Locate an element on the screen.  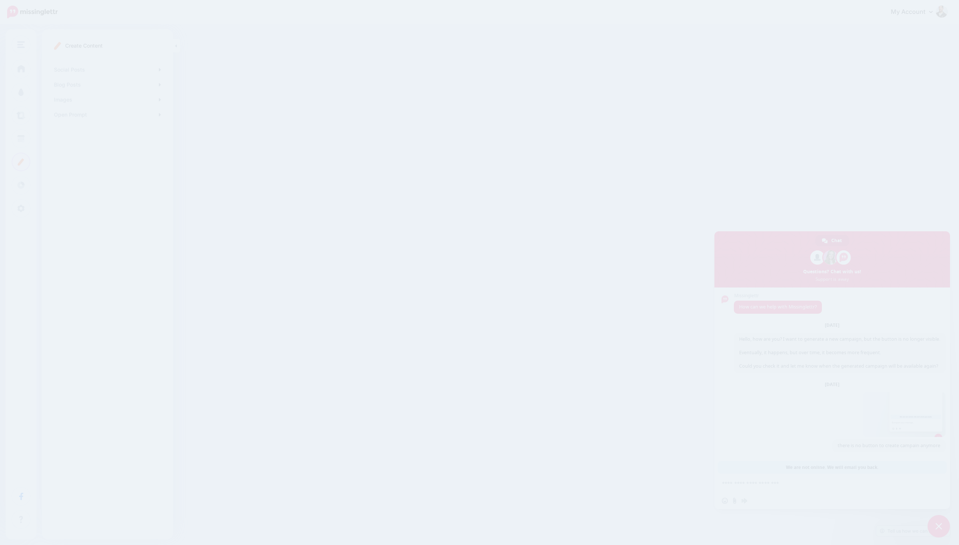
a: Open Prompt is located at coordinates (108, 115).